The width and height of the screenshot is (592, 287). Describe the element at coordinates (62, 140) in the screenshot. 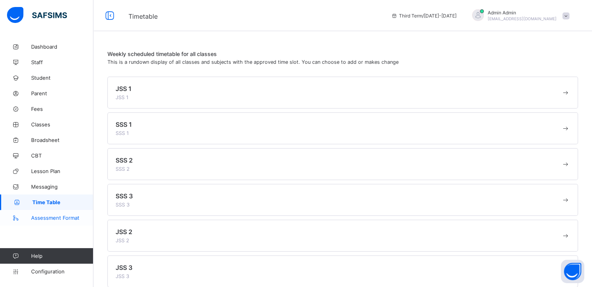

I see `span: Broadsheet` at that location.